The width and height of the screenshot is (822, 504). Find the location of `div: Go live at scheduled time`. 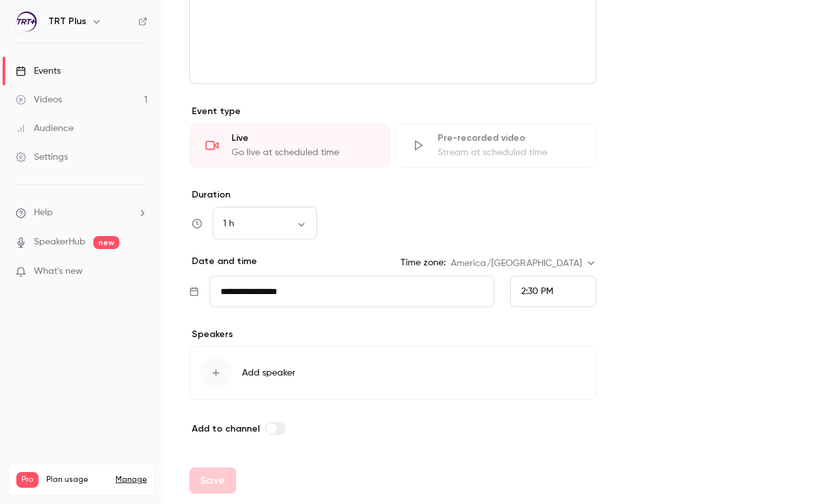

div: Go live at scheduled time is located at coordinates (303, 152).